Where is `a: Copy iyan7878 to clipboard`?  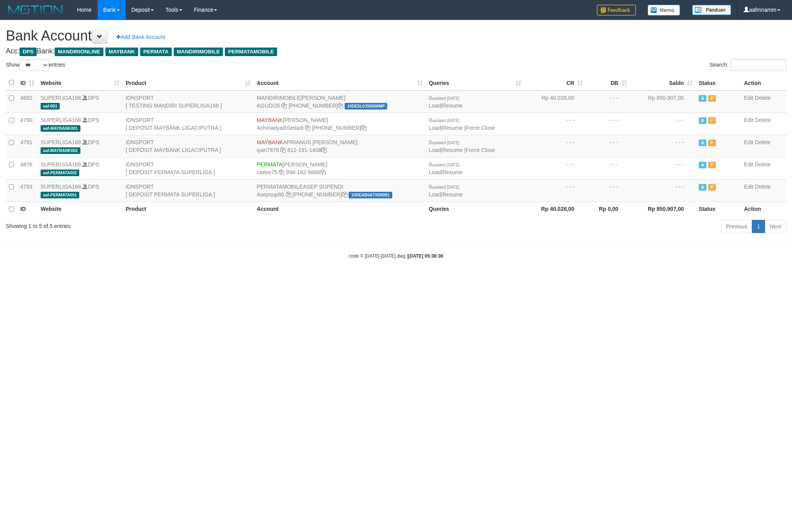
a: Copy iyan7878 to clipboard is located at coordinates (283, 150).